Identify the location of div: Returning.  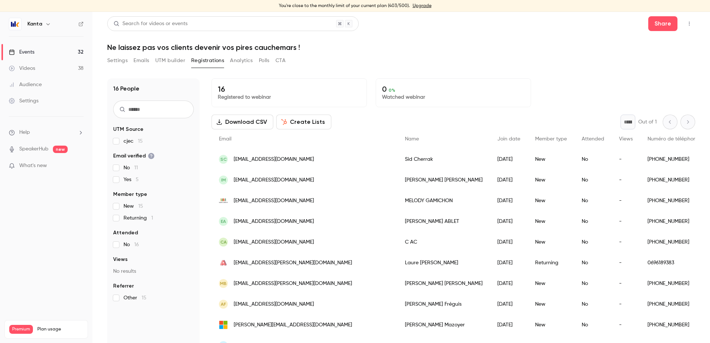
(551, 263).